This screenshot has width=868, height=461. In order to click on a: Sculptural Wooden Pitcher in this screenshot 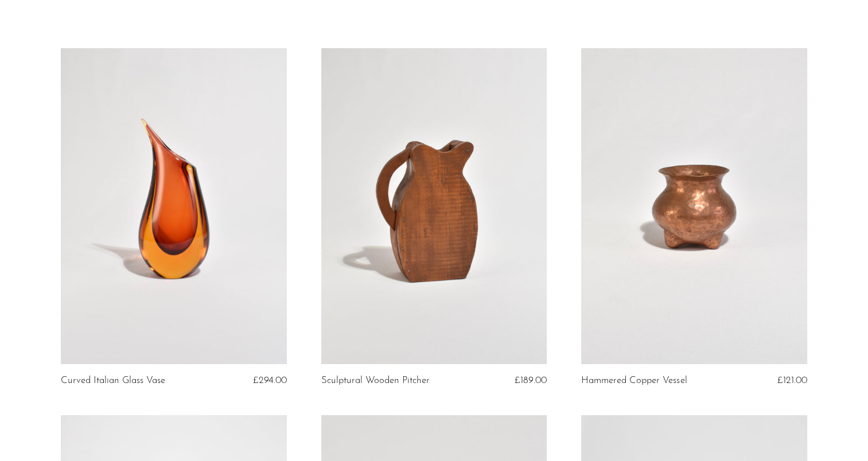, I will do `click(375, 381)`.